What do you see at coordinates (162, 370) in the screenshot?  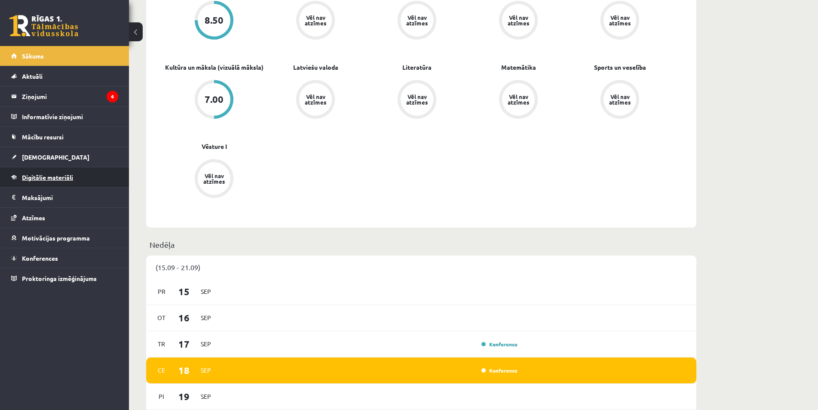 I see `span: Ce` at bounding box center [162, 370].